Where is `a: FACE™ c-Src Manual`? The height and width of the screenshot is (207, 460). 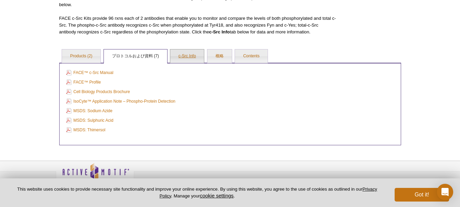 a: FACE™ c-Src Manual is located at coordinates (90, 73).